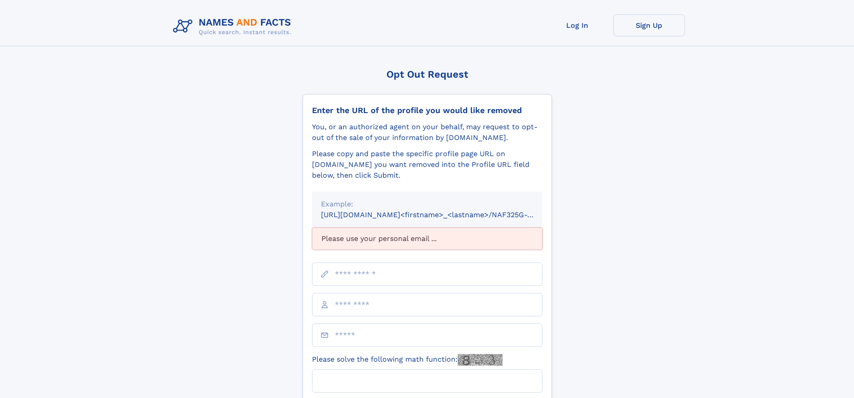 This screenshot has width=854, height=398. What do you see at coordinates (649, 25) in the screenshot?
I see `a: Sign Up` at bounding box center [649, 25].